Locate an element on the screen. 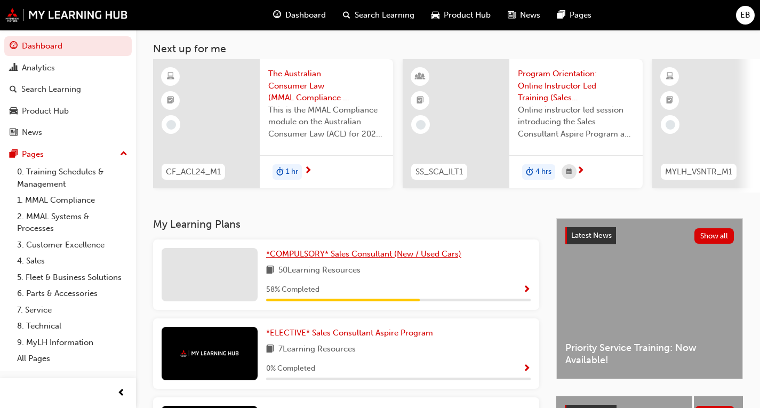 The width and height of the screenshot is (760, 408). a: car-iconProduct Hub is located at coordinates (461, 15).